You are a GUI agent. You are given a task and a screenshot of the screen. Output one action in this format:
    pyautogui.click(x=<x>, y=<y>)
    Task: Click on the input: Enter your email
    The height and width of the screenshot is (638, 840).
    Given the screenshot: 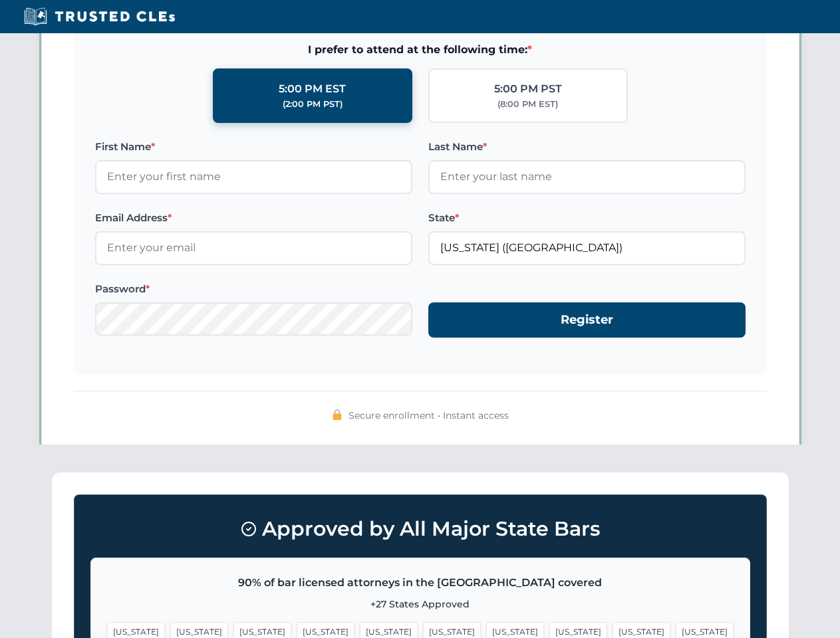 What is the action you would take?
    pyautogui.click(x=254, y=248)
    